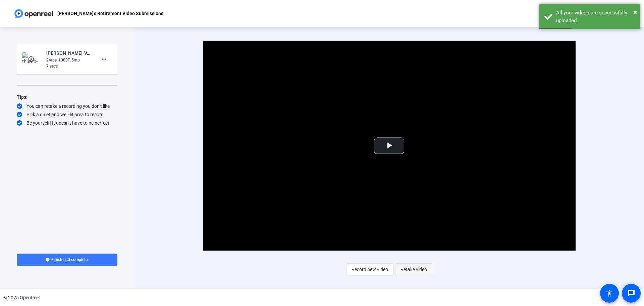 This screenshot has height=306, width=644. What do you see at coordinates (104, 59) in the screenshot?
I see `mat-icon: more_horiz` at bounding box center [104, 59].